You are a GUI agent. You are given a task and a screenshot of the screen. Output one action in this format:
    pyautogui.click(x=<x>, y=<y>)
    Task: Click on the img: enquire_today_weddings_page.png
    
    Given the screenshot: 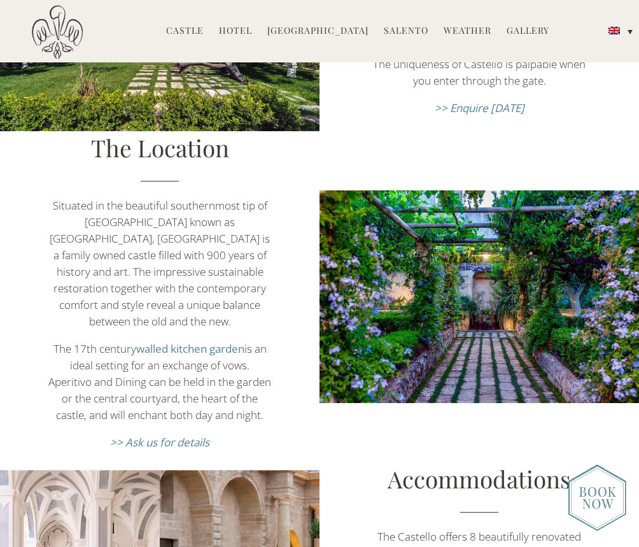 What is the action you would take?
    pyautogui.click(x=597, y=497)
    